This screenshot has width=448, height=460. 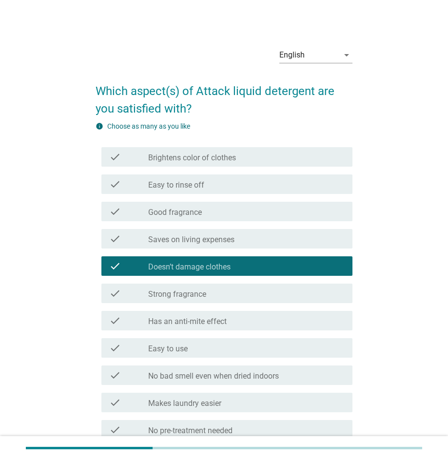 What do you see at coordinates (149, 126) in the screenshot?
I see `label: Choose as many as you like` at bounding box center [149, 126].